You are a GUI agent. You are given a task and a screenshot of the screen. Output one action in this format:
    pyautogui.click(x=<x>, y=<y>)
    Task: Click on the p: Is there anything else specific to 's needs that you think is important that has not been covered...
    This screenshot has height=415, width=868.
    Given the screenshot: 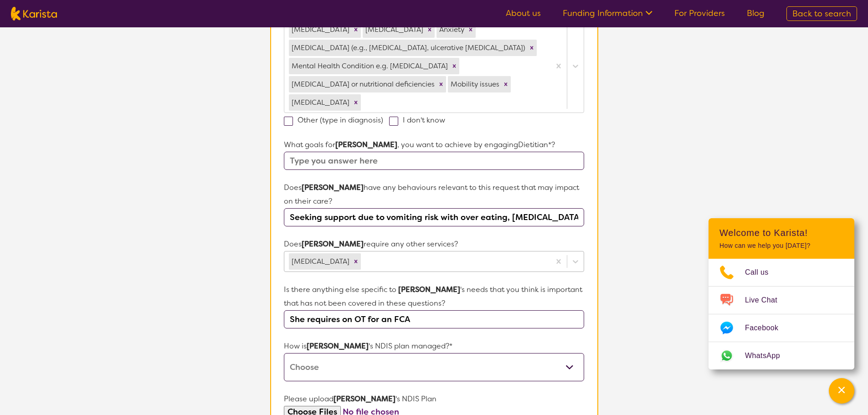 What is the action you would take?
    pyautogui.click(x=434, y=297)
    